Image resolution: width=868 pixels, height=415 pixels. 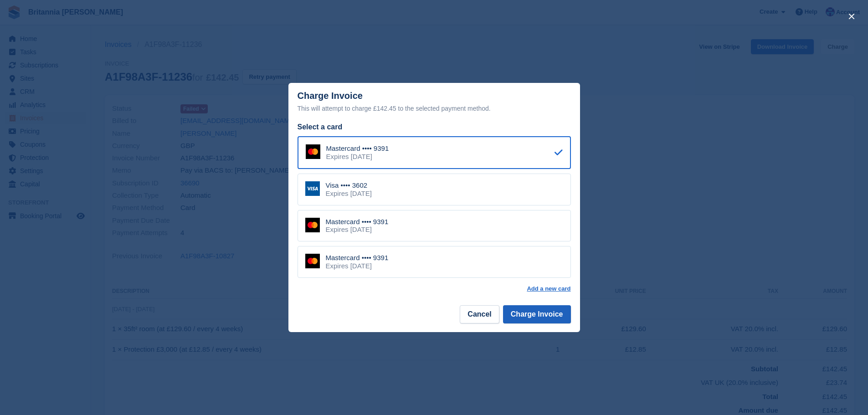 What do you see at coordinates (349, 185) in the screenshot?
I see `div: Visa •••• 3602` at bounding box center [349, 185].